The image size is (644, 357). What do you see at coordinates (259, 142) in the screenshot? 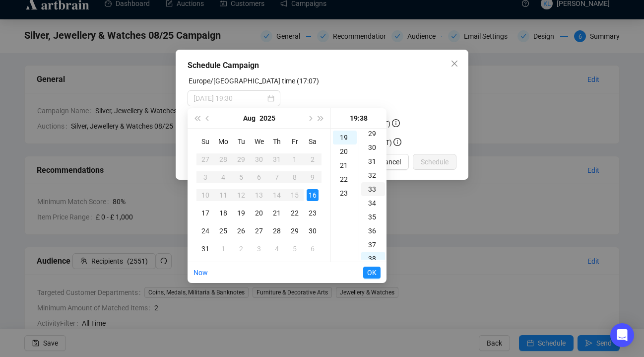
I see `th: We` at bounding box center [259, 142].